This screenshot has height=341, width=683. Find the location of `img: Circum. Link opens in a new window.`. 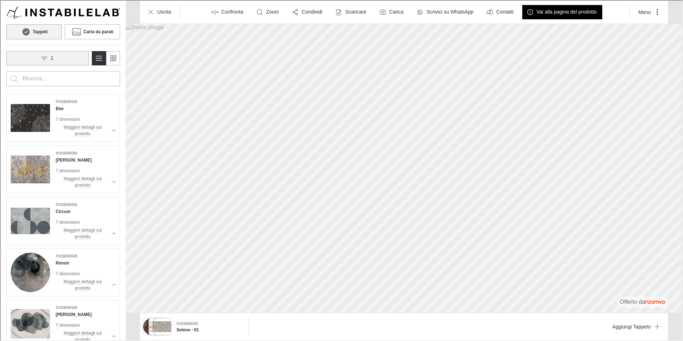

img: Circum. Link opens in a new window. is located at coordinates (30, 220).